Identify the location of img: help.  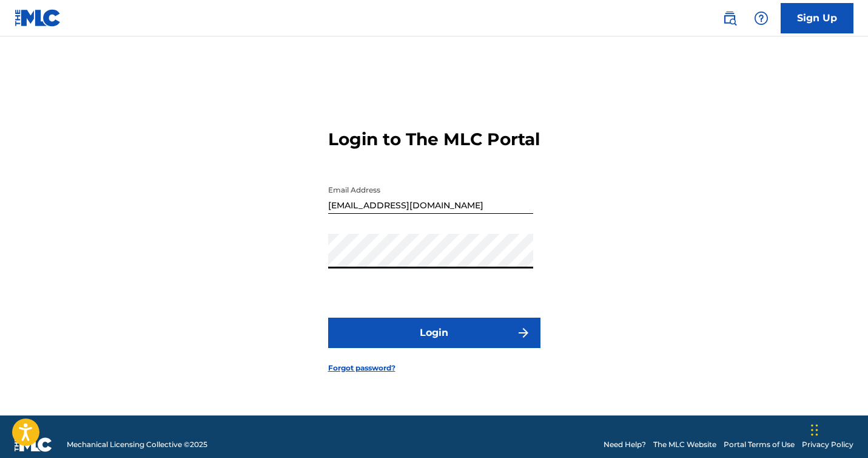
(762, 18).